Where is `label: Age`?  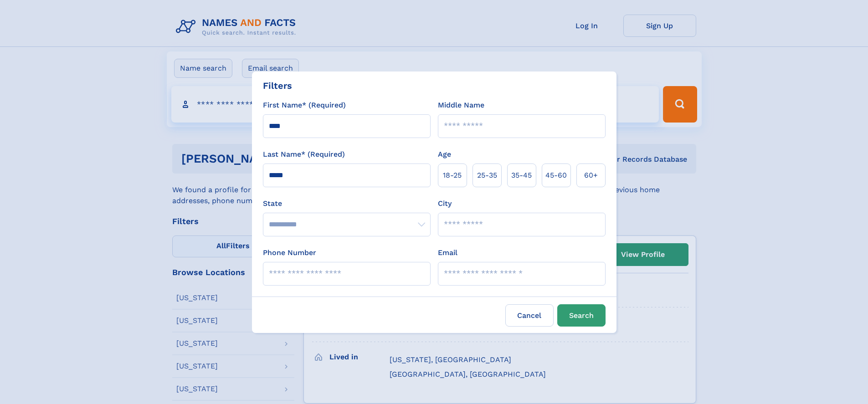 label: Age is located at coordinates (444, 154).